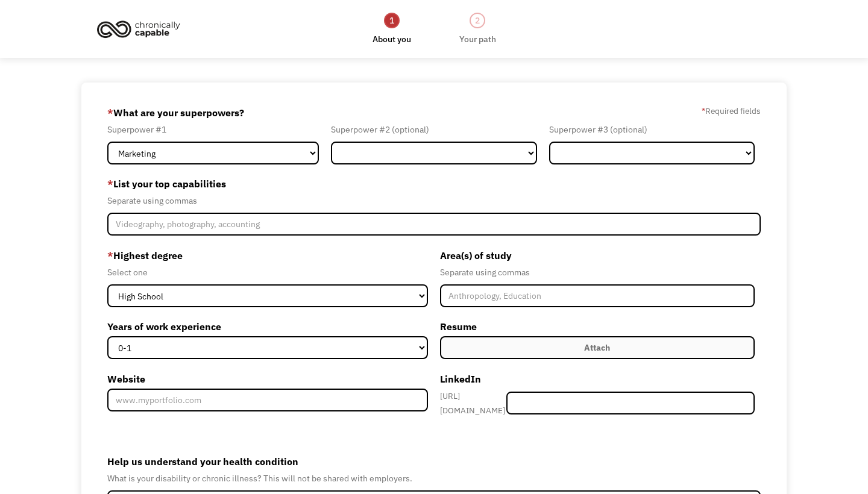 The image size is (868, 494). What do you see at coordinates (598, 296) in the screenshot?
I see `input: Anthropology, Education` at bounding box center [598, 296].